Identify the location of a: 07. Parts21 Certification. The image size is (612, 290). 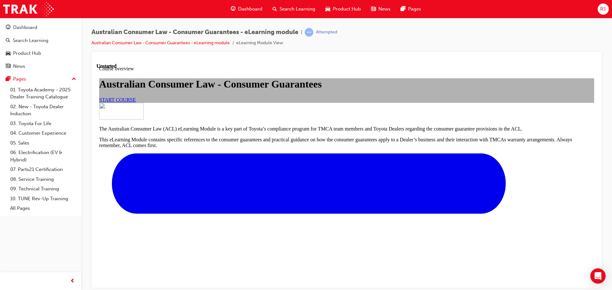
(43, 170).